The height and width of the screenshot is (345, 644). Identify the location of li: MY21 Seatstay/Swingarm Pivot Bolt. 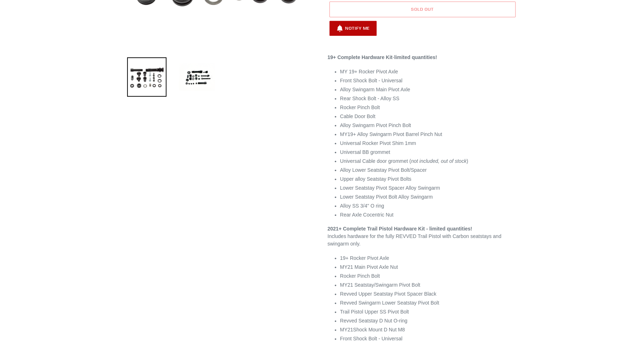
(428, 285).